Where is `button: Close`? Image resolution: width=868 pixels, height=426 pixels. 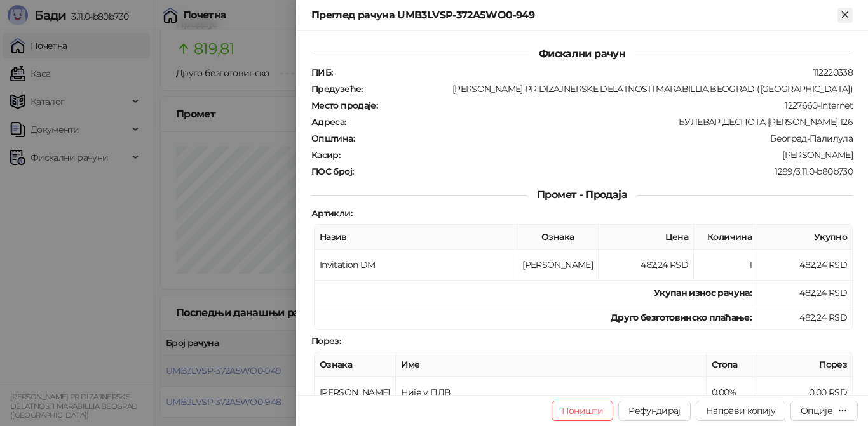
button: Close is located at coordinates (845, 15).